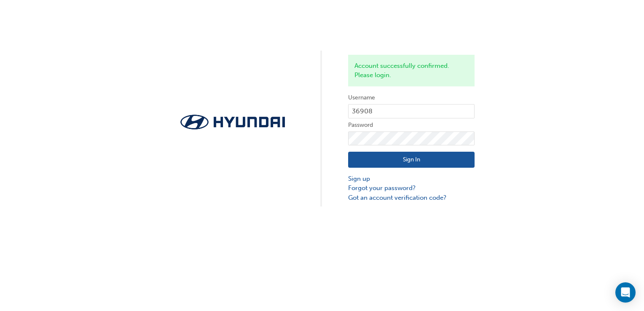 This screenshot has width=644, height=311. What do you see at coordinates (411, 197) in the screenshot?
I see `a: Got an account verification code?` at bounding box center [411, 197].